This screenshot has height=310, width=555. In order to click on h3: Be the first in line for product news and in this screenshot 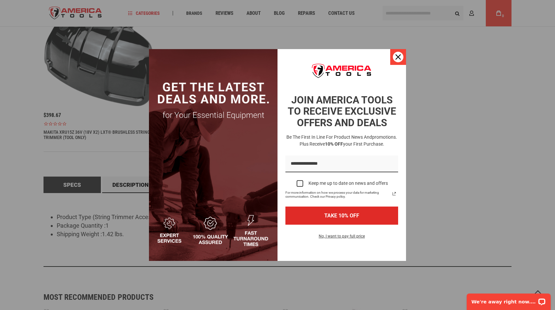, I will do `click(342, 141)`.